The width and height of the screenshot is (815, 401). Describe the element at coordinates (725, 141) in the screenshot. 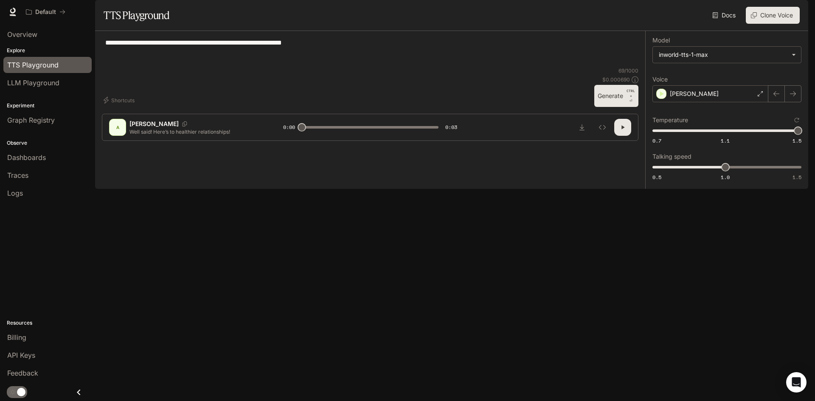

I see `span: 1.1` at that location.